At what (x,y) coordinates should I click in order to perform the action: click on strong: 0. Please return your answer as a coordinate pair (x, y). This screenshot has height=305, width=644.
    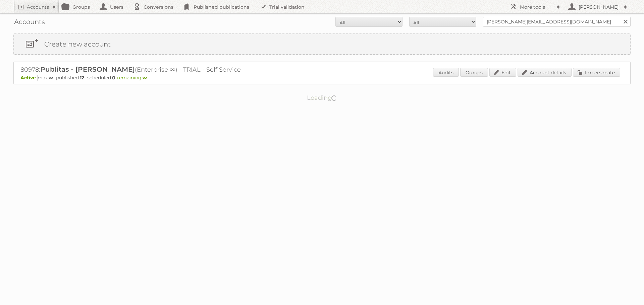
    Looking at the image, I should click on (114, 78).